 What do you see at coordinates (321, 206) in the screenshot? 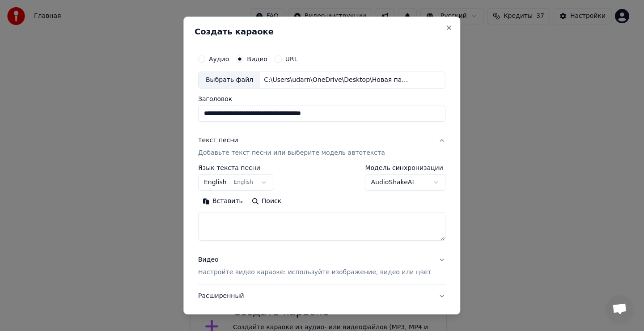
I see `div: Текст песниДобавьте текст песни или выберите модель автотекста` at bounding box center [321, 206].